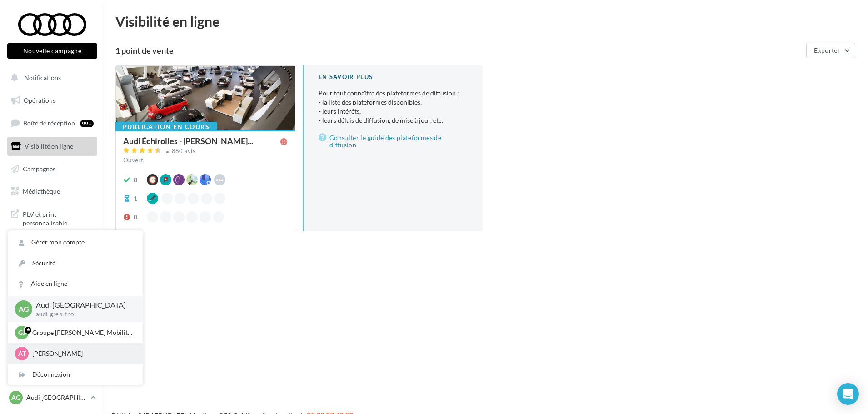 The width and height of the screenshot is (868, 414). I want to click on div: Open Intercom Messenger, so click(848, 394).